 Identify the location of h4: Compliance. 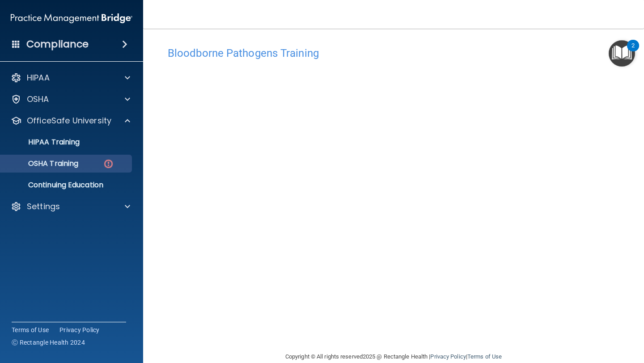
(57, 45).